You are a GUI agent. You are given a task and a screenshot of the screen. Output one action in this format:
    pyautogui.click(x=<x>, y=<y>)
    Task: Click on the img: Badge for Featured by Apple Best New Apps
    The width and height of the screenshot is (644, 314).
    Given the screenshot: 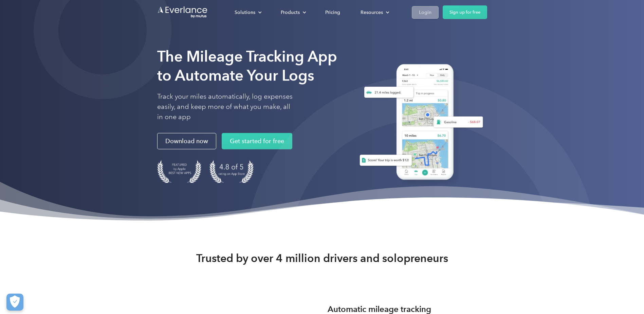 What is the action you would take?
    pyautogui.click(x=179, y=171)
    